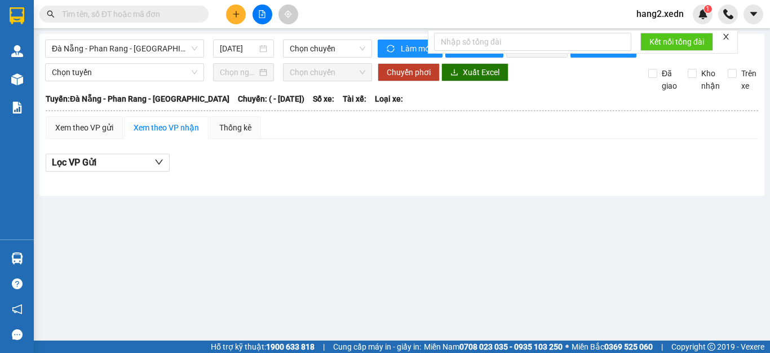  Describe the element at coordinates (677, 42) in the screenshot. I see `span: Kết nối tổng đài` at that location.